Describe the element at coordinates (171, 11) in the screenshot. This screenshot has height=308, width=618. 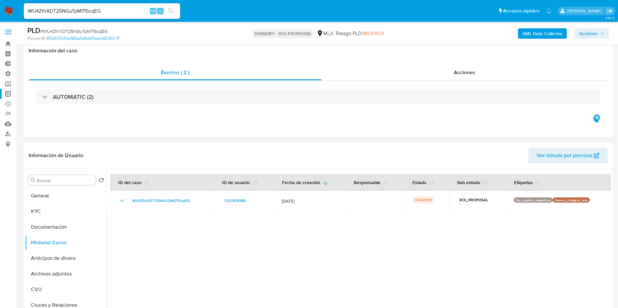
I see `button: search-icon` at that location.